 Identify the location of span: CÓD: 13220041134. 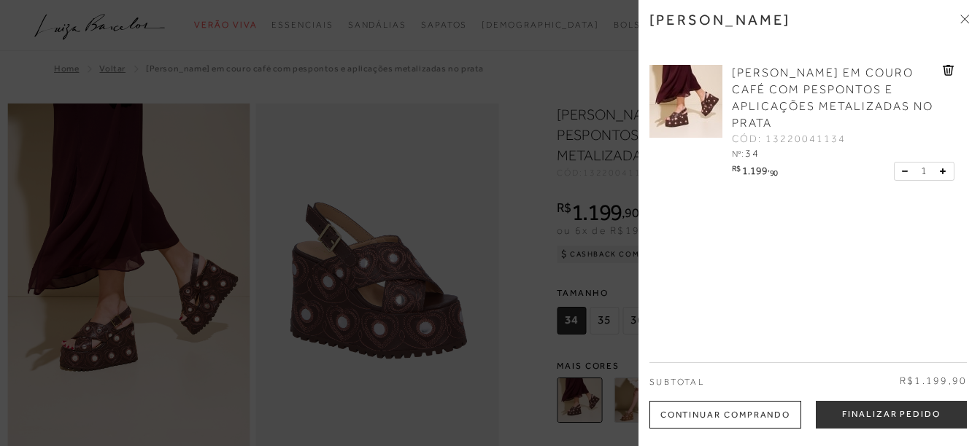
(788, 139).